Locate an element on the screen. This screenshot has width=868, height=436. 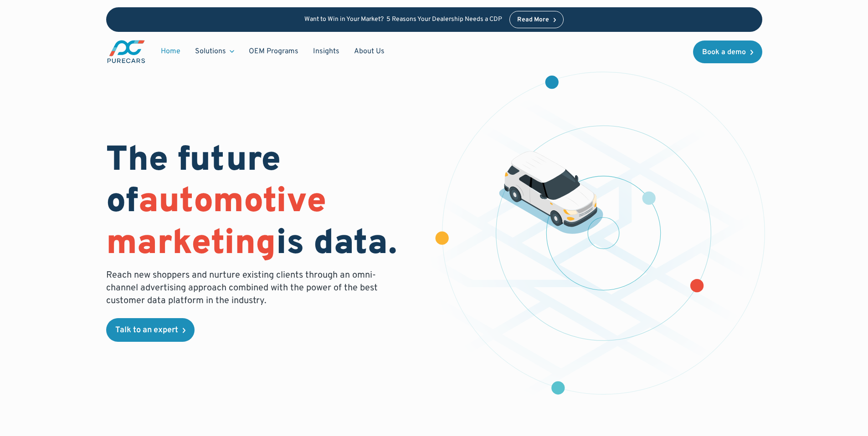
img: illustration of a vehicle is located at coordinates (551, 192).